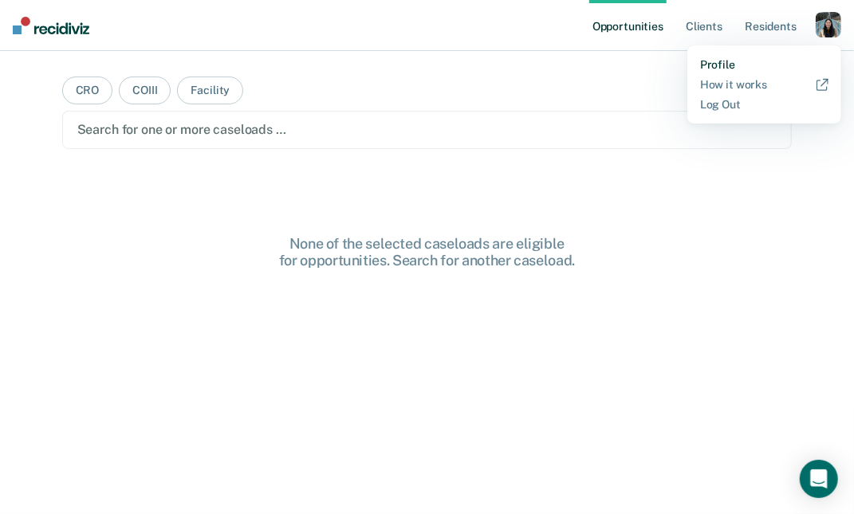 The height and width of the screenshot is (514, 854). I want to click on a: How it works, so click(764, 85).